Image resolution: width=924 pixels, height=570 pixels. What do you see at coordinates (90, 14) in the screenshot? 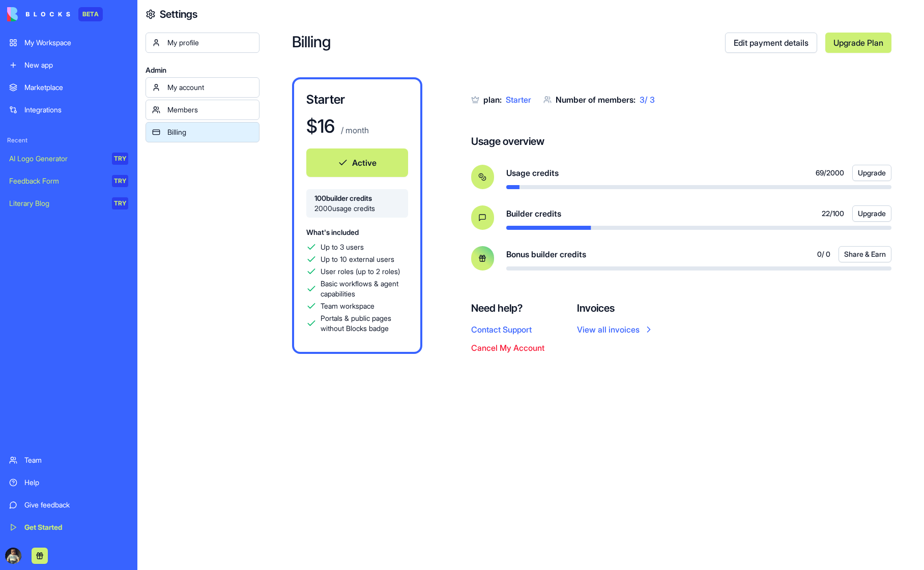
I see `div: BETA` at bounding box center [90, 14].